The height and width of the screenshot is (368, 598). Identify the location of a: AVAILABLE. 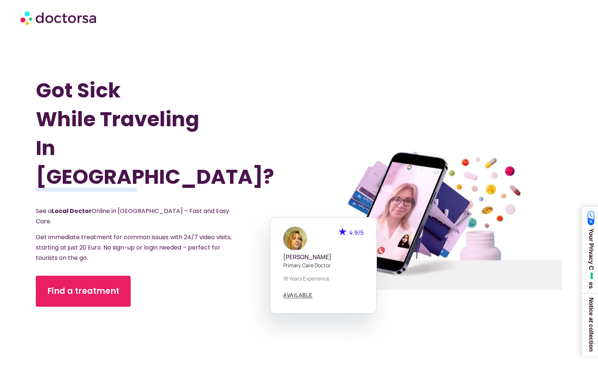
(298, 295).